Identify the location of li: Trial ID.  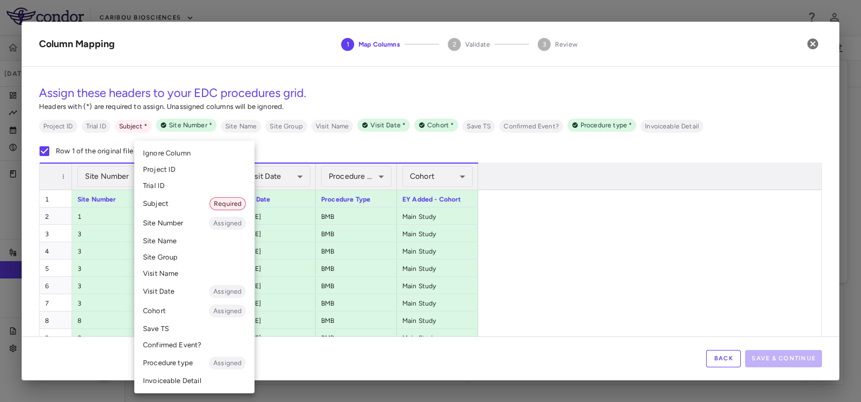
(194, 186).